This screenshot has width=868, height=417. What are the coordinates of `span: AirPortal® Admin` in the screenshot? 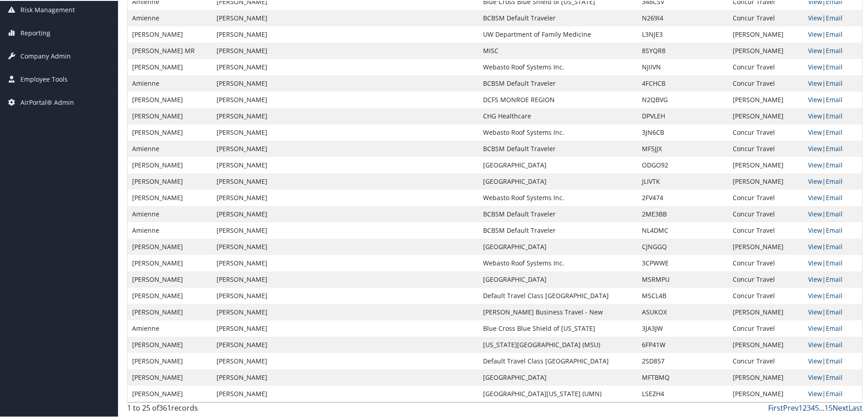 It's located at (47, 102).